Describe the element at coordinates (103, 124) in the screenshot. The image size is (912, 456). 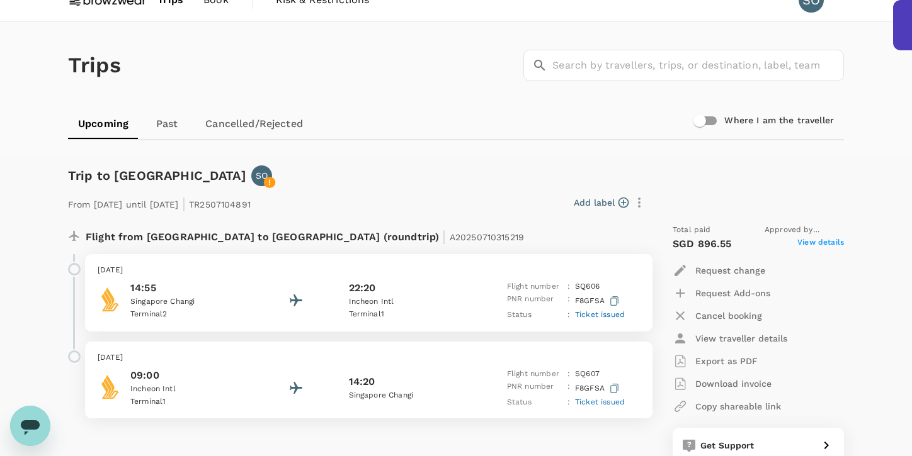
I see `a: Upcoming` at that location.